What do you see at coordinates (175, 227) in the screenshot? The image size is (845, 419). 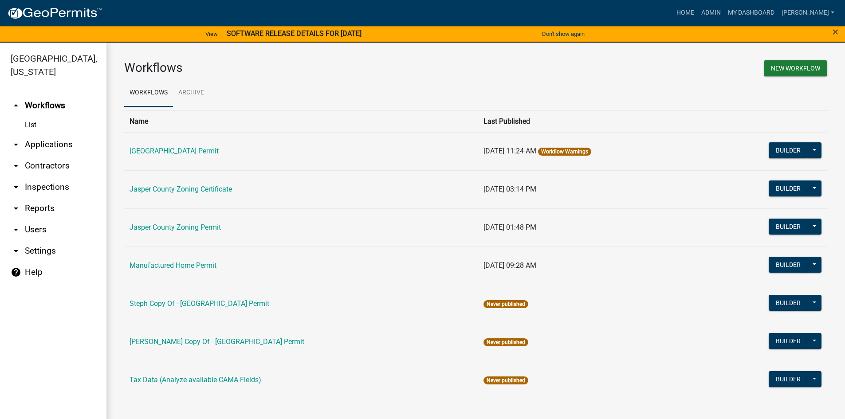 I see `a: Jasper County Zoning Permit` at bounding box center [175, 227].